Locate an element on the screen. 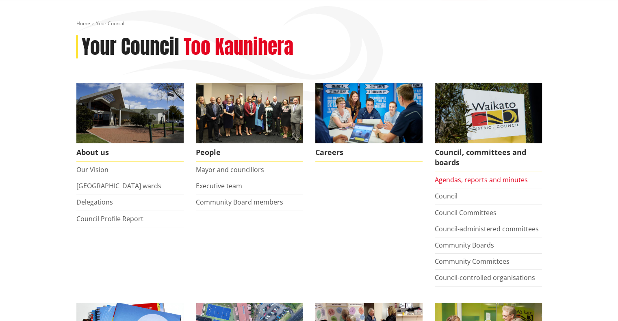 The width and height of the screenshot is (618, 321). h2: Too Kaunihera is located at coordinates (239, 47).